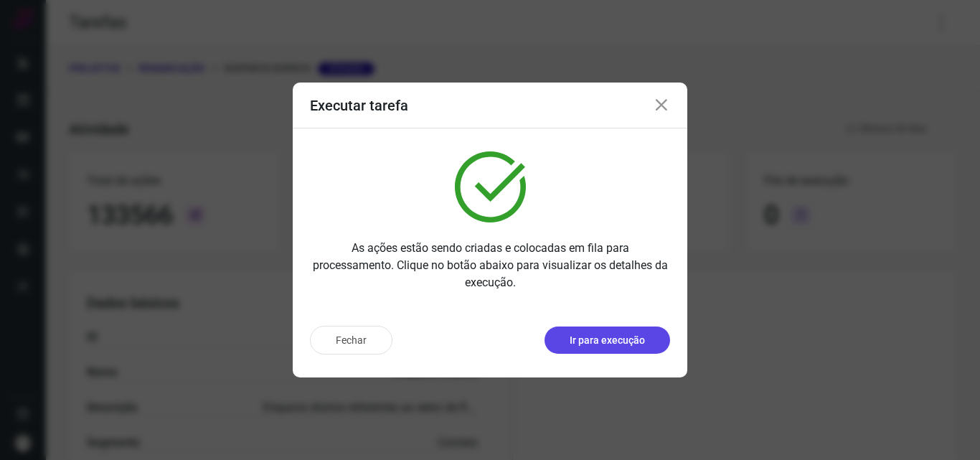 Image resolution: width=980 pixels, height=460 pixels. Describe the element at coordinates (490, 187) in the screenshot. I see `img: verified.svg` at that location.